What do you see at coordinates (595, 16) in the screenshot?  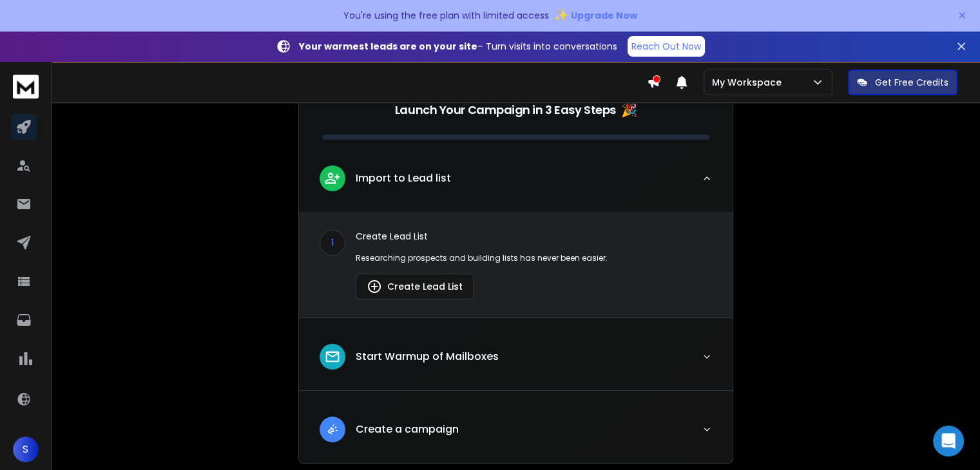 I see `button: ✨Upgrade Now` at bounding box center [595, 16].